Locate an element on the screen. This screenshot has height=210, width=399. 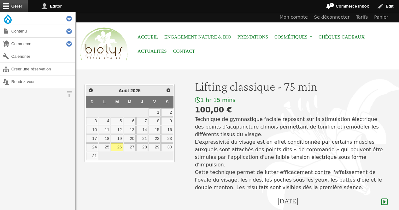
span: Dimanche is located at coordinates (92, 101).